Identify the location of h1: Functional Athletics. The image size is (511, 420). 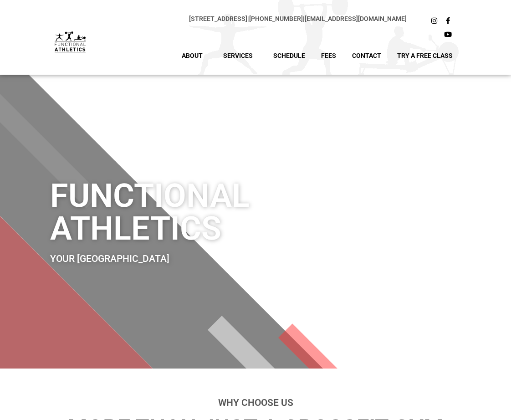
(171, 212).